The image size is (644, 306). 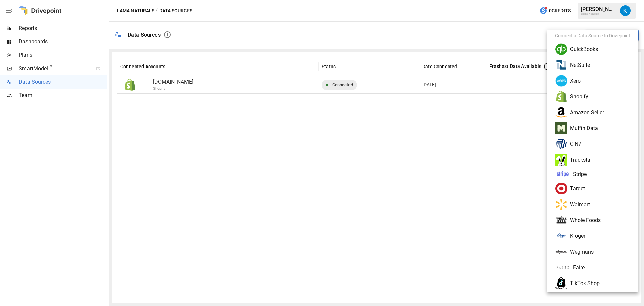 I want to click on img: Trackstar, so click(x=562, y=159).